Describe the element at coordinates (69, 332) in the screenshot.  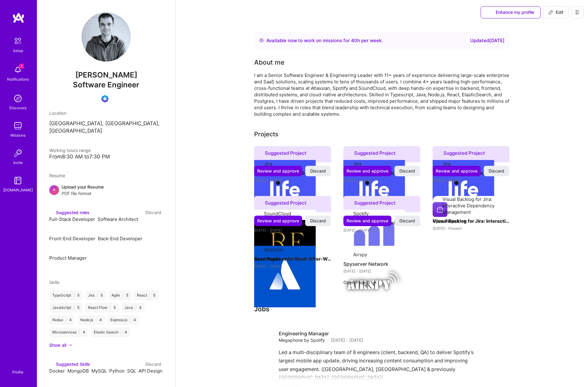
I see `div: Microservices 4` at that location.